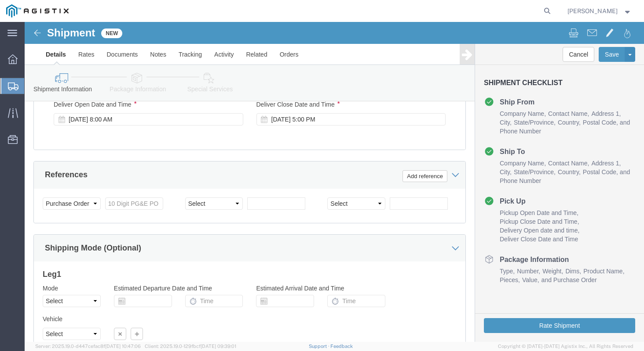  I want to click on span: Server: 2025.19.0-d447cefac8f, so click(88, 346).